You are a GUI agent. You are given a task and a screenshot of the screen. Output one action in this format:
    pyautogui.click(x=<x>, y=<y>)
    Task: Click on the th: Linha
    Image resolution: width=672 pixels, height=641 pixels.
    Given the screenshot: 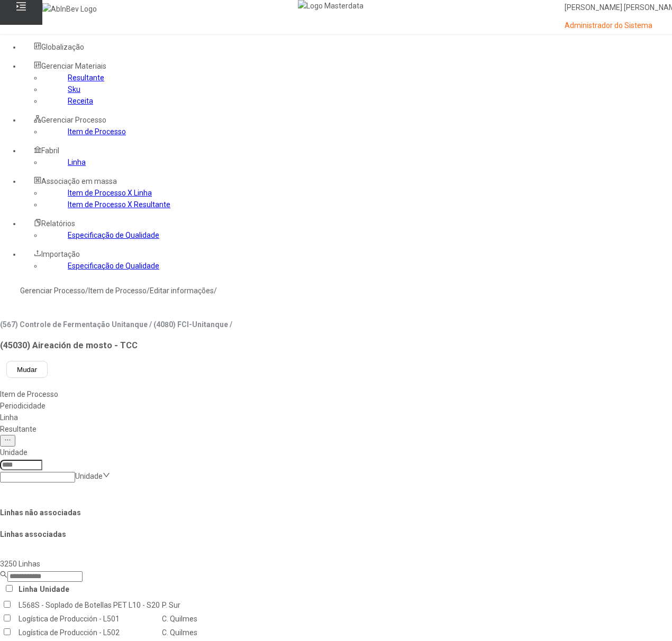 What is the action you would take?
    pyautogui.click(x=28, y=590)
    